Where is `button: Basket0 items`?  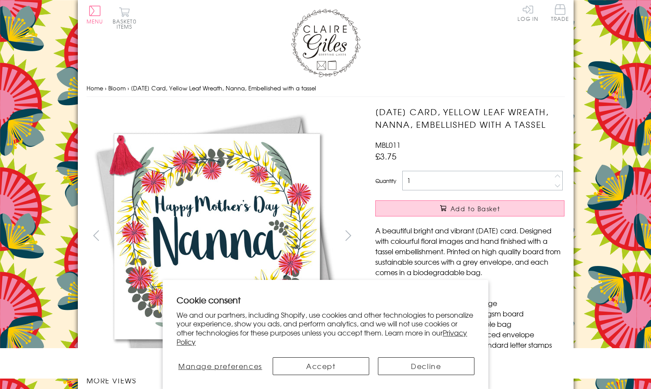
button: Basket0 items is located at coordinates (124, 18).